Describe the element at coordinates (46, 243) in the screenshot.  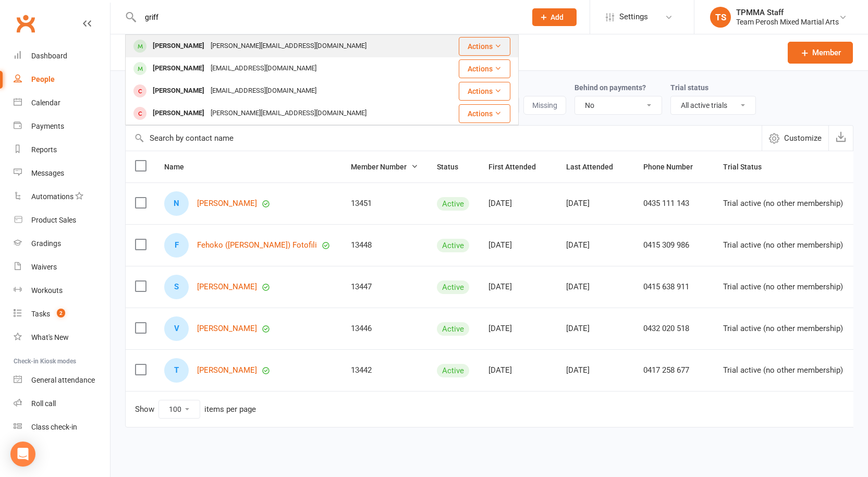
I see `div: Gradings` at that location.